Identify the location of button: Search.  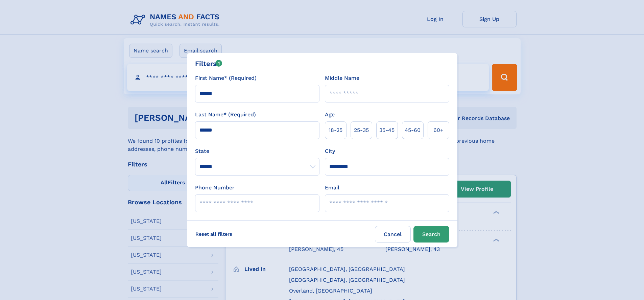
(432, 234).